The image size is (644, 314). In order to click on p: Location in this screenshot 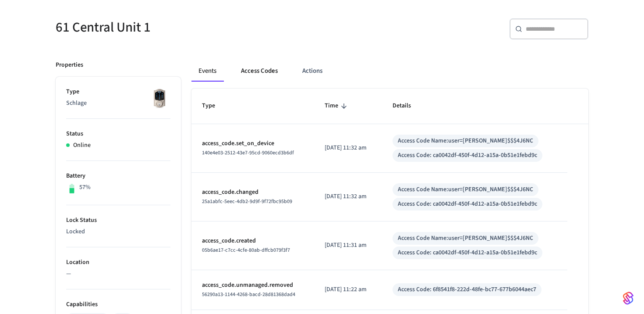, I will do `click(118, 262)`.